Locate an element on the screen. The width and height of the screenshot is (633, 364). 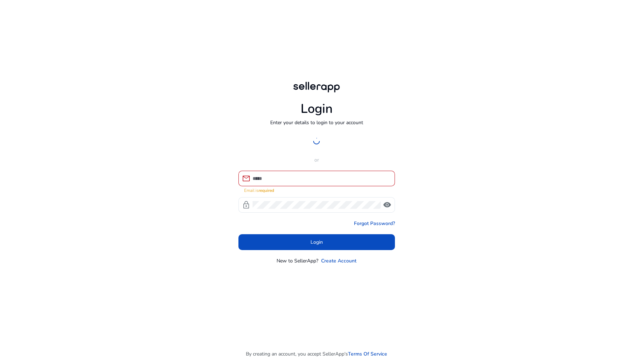
mat-error: Email is is located at coordinates (316, 190).